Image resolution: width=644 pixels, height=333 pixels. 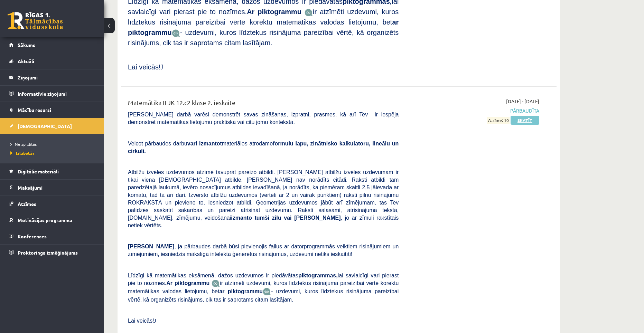 I want to click on legend: Informatīvie ziņojumi, so click(x=57, y=93).